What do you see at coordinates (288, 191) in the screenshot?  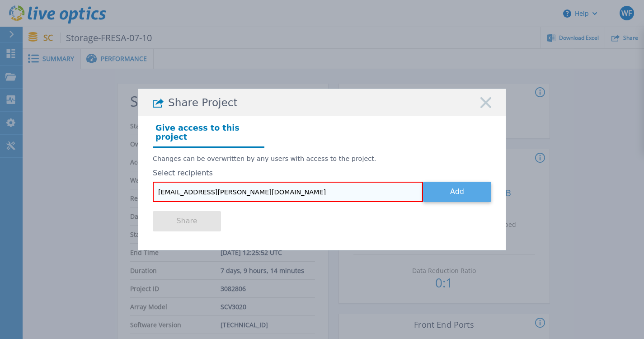 I see `input: Enter email address` at bounding box center [288, 191].